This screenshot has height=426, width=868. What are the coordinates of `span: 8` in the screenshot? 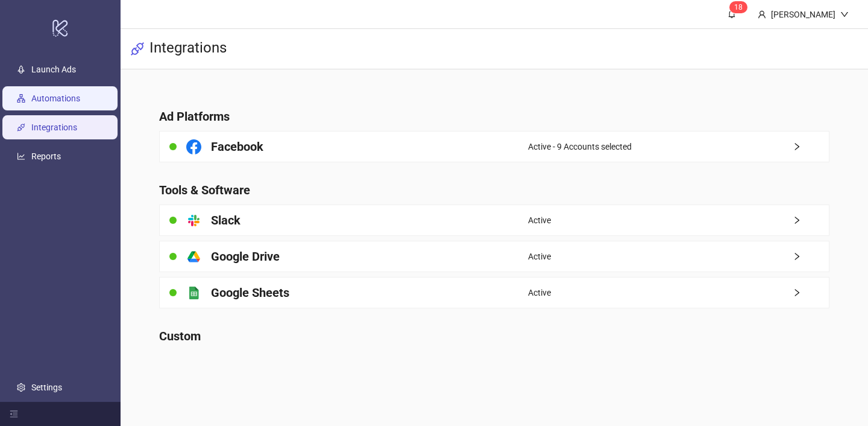 It's located at (740, 7).